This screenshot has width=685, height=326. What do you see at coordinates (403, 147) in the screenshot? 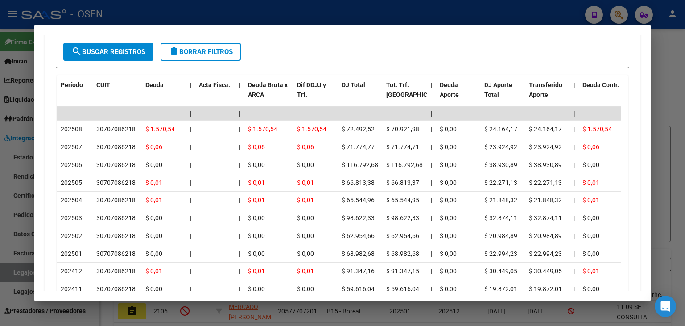
I see `span: $ 71.774,71` at bounding box center [403, 147].